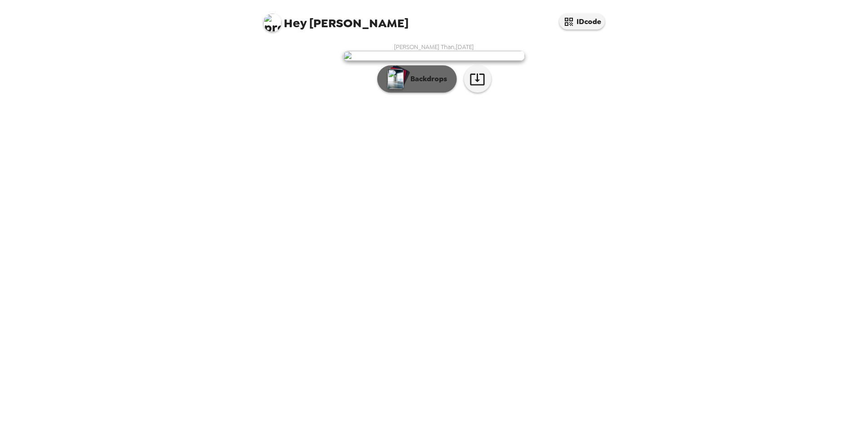 Image resolution: width=868 pixels, height=433 pixels. What do you see at coordinates (426, 79) in the screenshot?
I see `p: Backdrops` at bounding box center [426, 79].